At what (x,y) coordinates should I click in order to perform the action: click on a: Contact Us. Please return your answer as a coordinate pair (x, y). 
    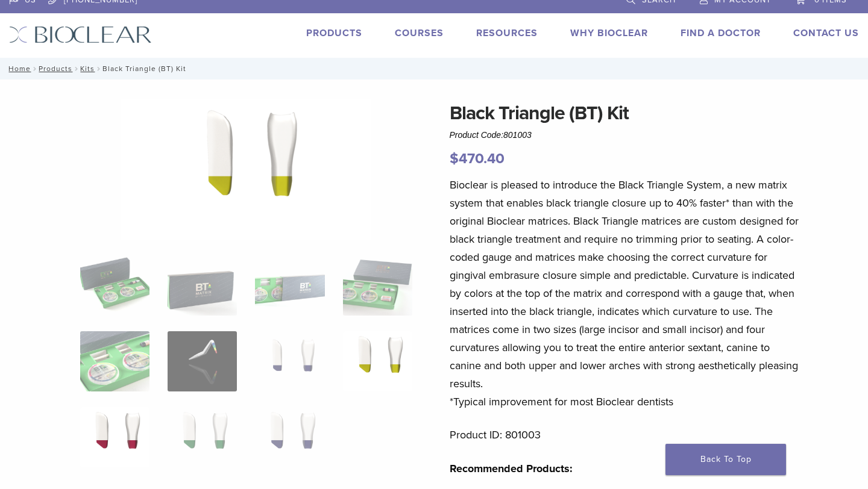
    Looking at the image, I should click on (826, 33).